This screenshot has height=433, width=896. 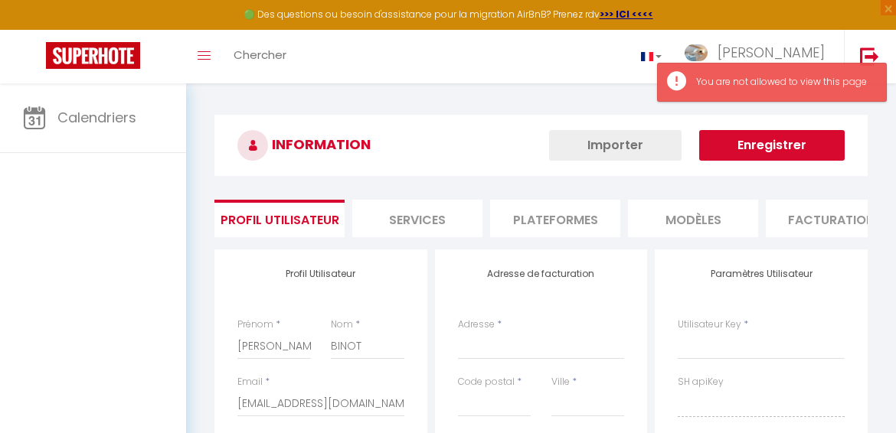 What do you see at coordinates (260, 54) in the screenshot?
I see `span: Chercher` at bounding box center [260, 54].